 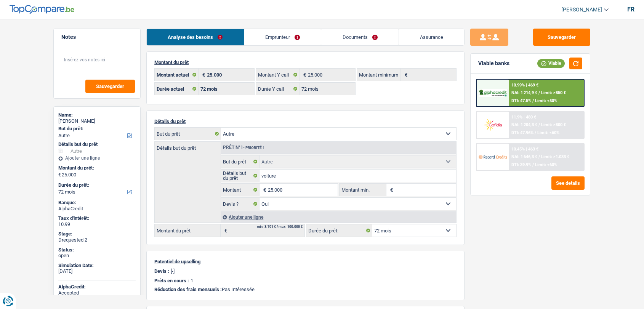 I want to click on label: Devis ?, so click(x=240, y=204).